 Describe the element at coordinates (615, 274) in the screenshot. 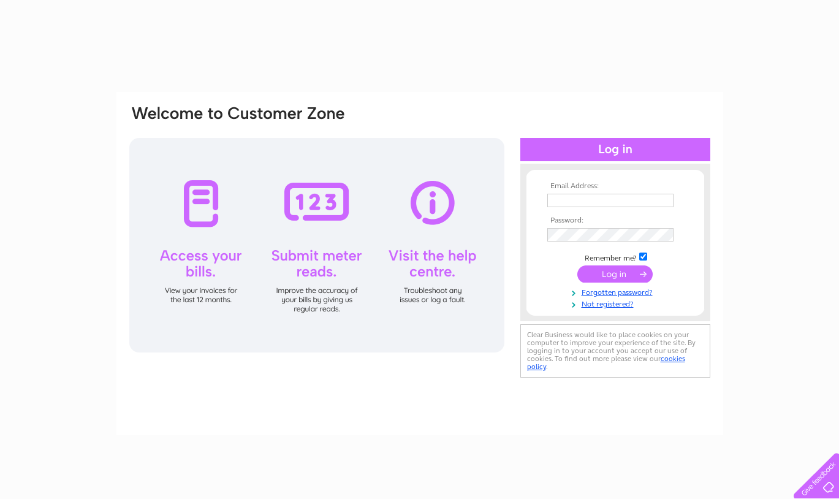

I see `input: Submit` at that location.